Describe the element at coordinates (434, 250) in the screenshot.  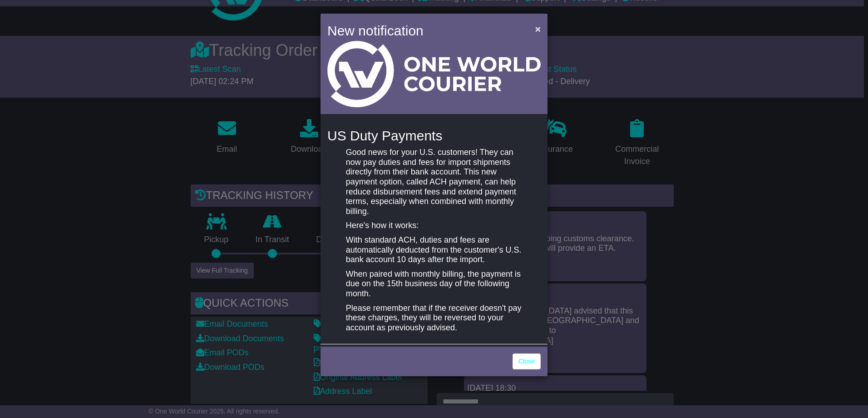
I see `p: With standard ACH, duties and fees are automatically deducted from the customer's U.S. bank accou...` at that location.